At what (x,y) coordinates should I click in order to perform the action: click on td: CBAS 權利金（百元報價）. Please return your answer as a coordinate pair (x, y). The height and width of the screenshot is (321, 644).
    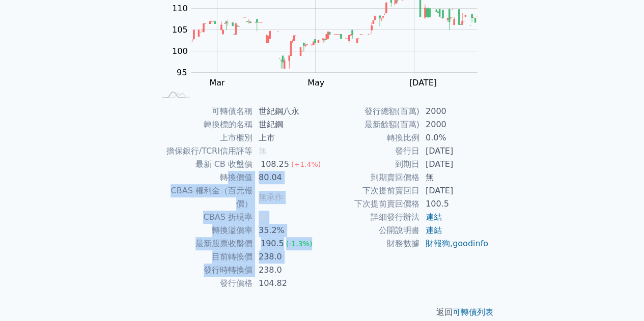
    Looking at the image, I should click on (203, 197).